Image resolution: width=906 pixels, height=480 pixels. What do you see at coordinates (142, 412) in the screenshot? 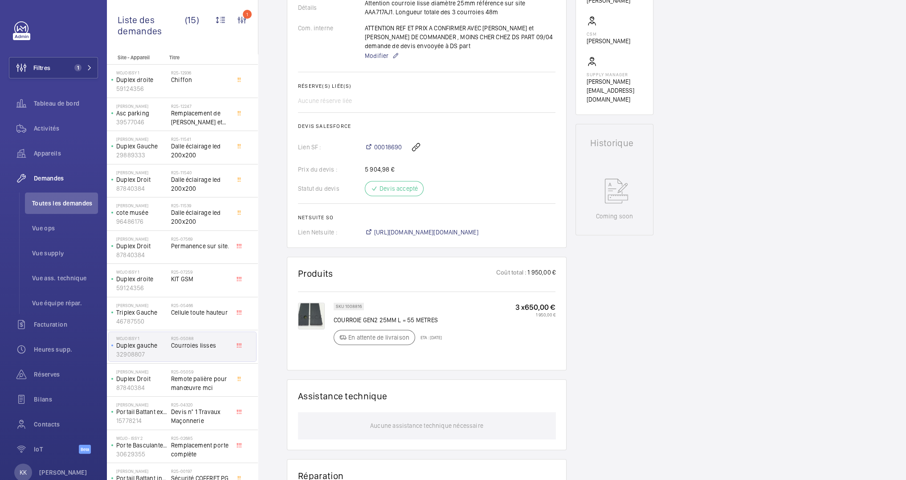
I see `p: Portail Battant extérieur` at bounding box center [142, 412].